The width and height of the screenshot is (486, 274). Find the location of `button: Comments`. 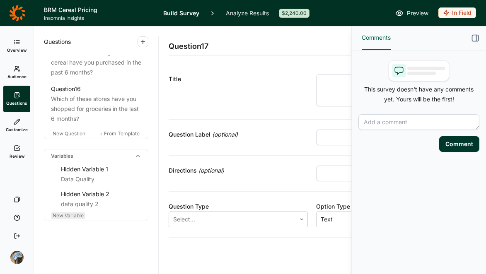

button: Comments is located at coordinates (376, 38).